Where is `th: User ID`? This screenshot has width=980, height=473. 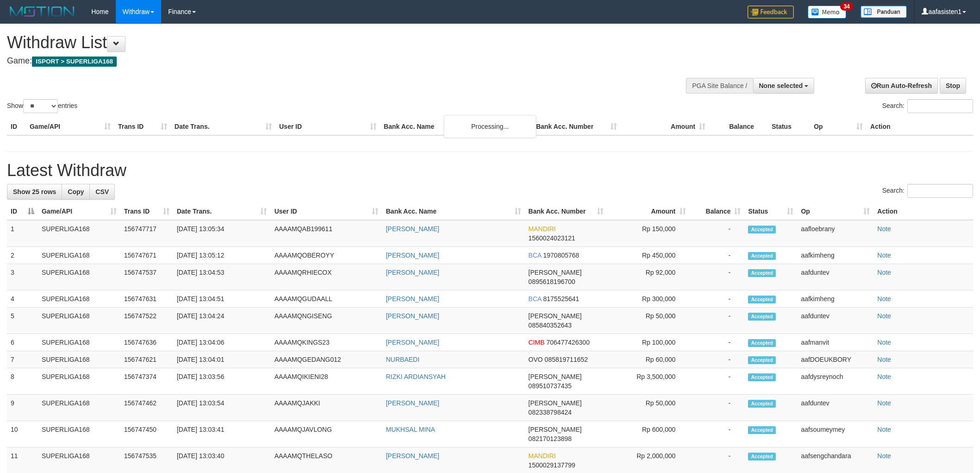 th: User ID is located at coordinates (328, 127).